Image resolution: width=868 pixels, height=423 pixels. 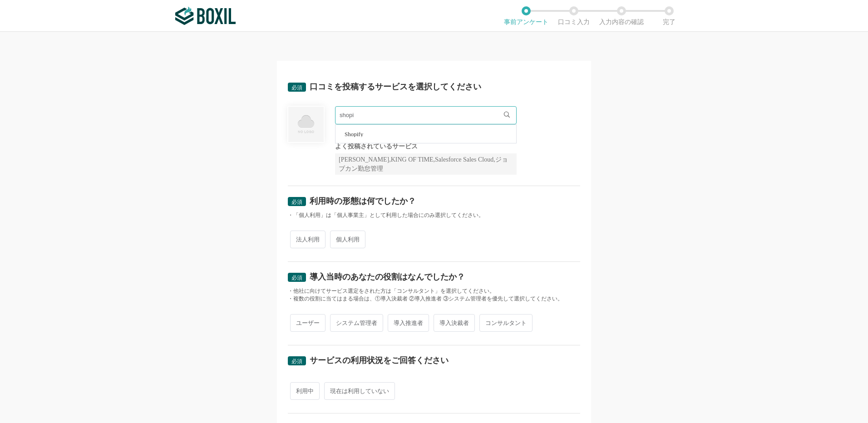 What do you see at coordinates (353, 134) in the screenshot?
I see `span: Shopify` at bounding box center [353, 134].